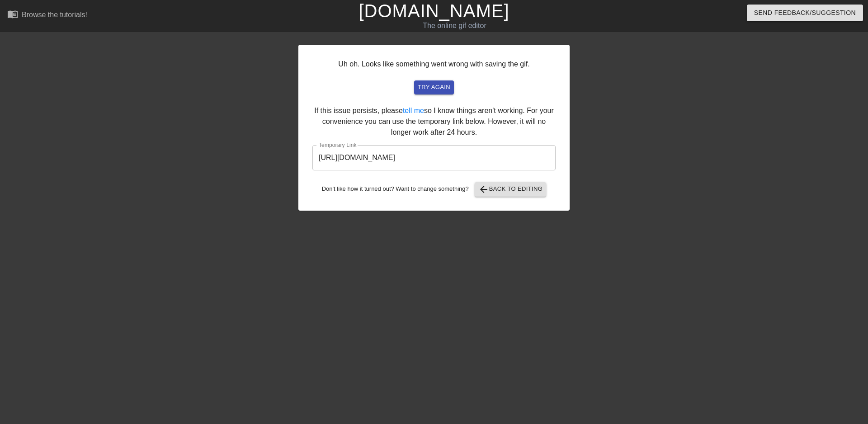  Describe the element at coordinates (434, 127) in the screenshot. I see `div: Uh oh. Looks like something went wrong with saving the gif. If this issue persists, please so I k...` at that location.